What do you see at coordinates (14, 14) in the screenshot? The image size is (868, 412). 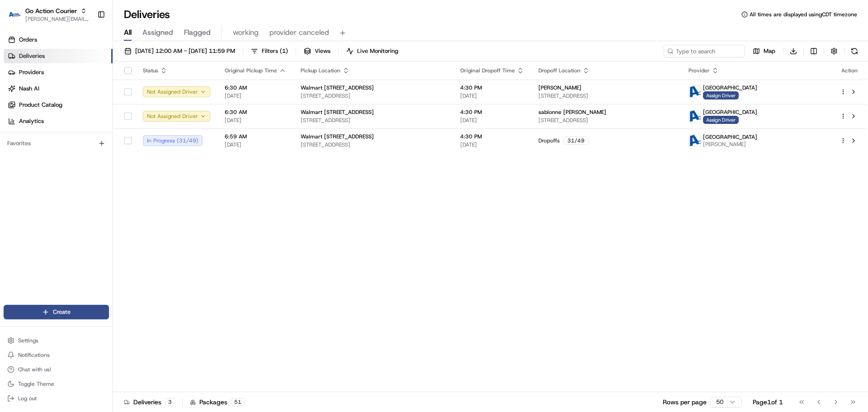 I see `img: Go Action Courier` at bounding box center [14, 14].